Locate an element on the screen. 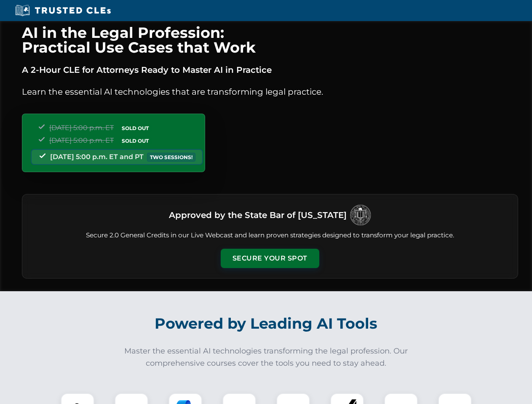  img: Trusted CLEs is located at coordinates (63, 10).